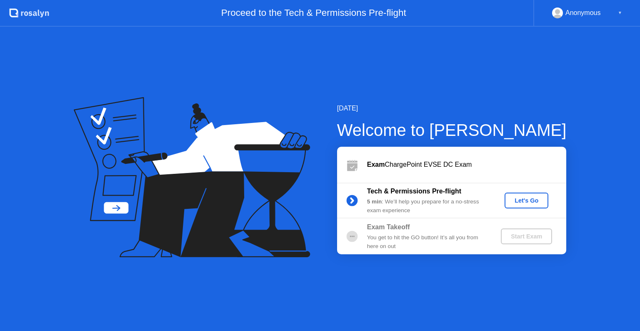 The height and width of the screenshot is (331, 640). Describe the element at coordinates (526, 200) in the screenshot. I see `button: Let's Go` at that location.